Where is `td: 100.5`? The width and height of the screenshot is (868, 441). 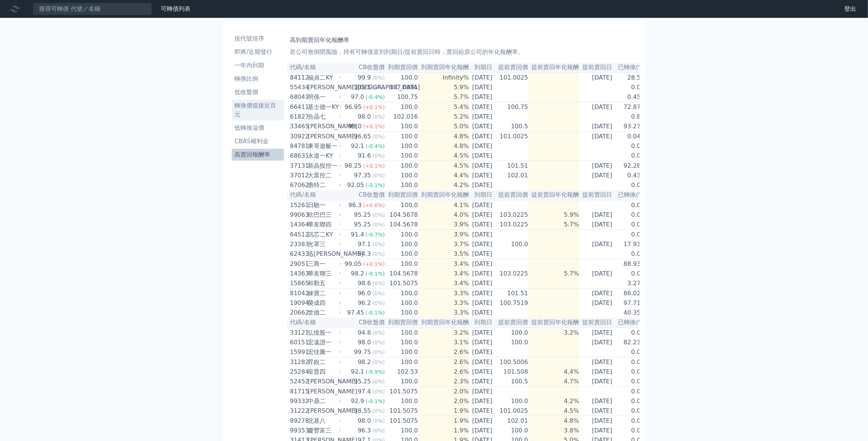 td: 100.5 is located at coordinates (512, 126).